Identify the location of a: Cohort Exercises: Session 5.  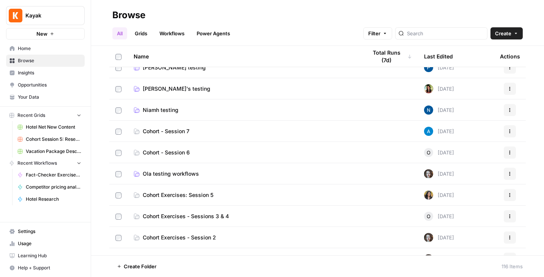
(244, 195).